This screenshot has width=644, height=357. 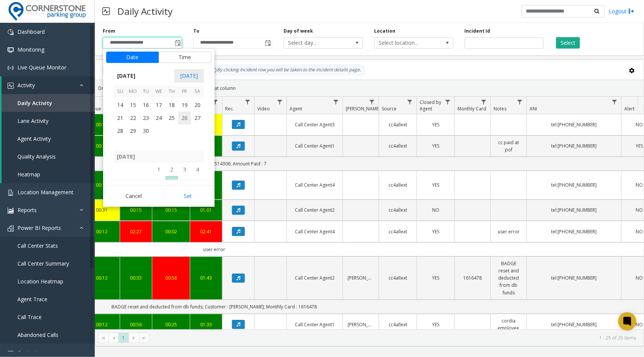 I want to click on a: Parker Filter Menu, so click(x=372, y=102).